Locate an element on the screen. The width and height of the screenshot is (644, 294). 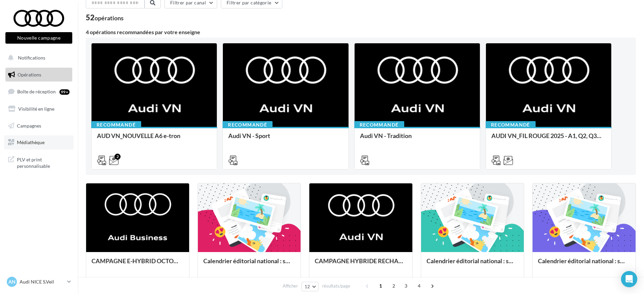
div: CAMPAGNE HYBRIDE RECHARGEABLE is located at coordinates (361, 264).